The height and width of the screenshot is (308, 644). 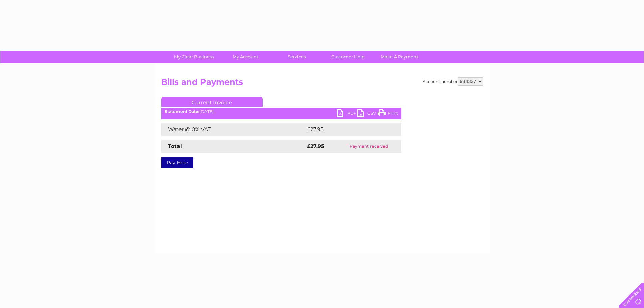 What do you see at coordinates (348, 57) in the screenshot?
I see `a: Customer Help` at bounding box center [348, 57].